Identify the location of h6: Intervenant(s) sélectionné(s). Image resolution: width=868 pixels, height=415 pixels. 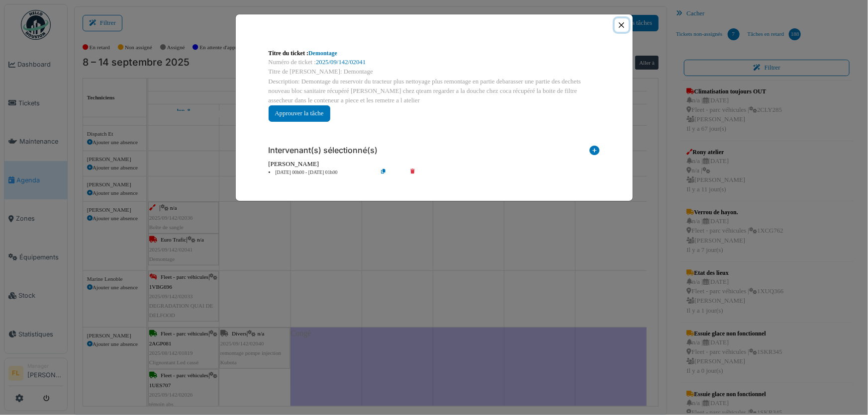
(323, 150).